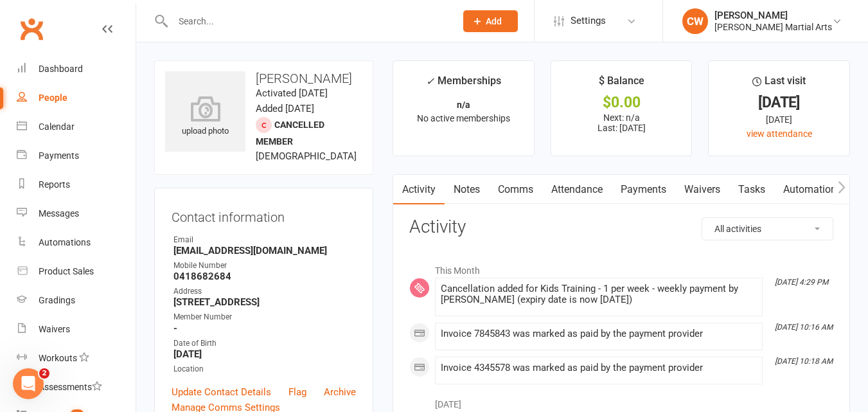 Image resolution: width=868 pixels, height=412 pixels. I want to click on a: Update Contact Details, so click(221, 392).